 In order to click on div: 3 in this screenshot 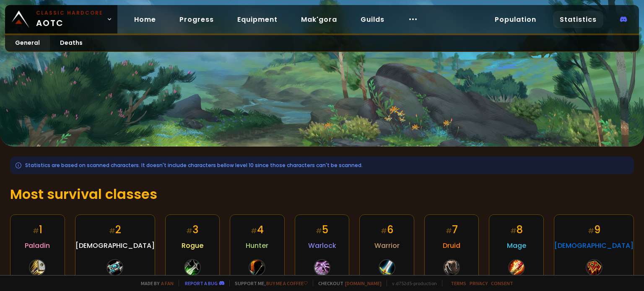, I will do `click(192, 230)`.